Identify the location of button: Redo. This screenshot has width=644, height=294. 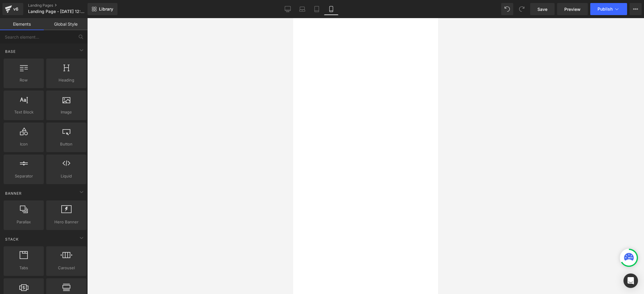
(522, 9).